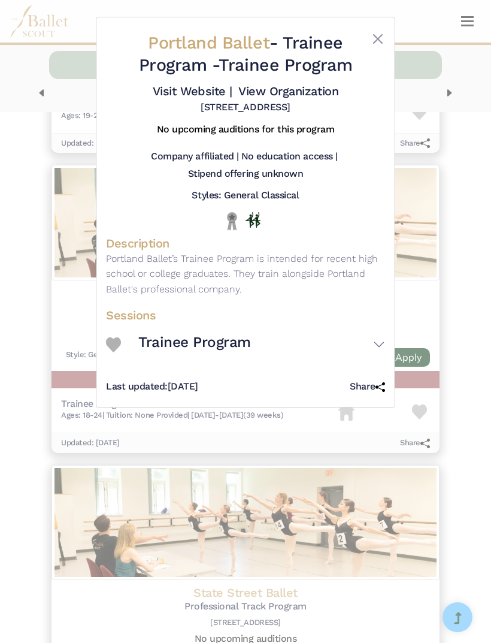  What do you see at coordinates (137, 386) in the screenshot?
I see `span: Last updated:` at bounding box center [137, 386].